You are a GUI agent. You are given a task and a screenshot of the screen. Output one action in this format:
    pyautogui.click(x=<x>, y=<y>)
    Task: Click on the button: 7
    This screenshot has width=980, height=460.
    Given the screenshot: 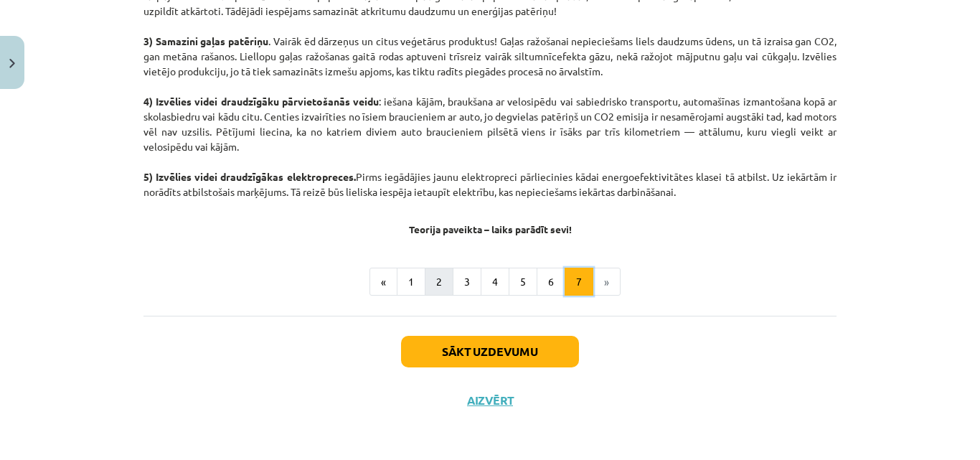 What is the action you would take?
    pyautogui.click(x=579, y=282)
    